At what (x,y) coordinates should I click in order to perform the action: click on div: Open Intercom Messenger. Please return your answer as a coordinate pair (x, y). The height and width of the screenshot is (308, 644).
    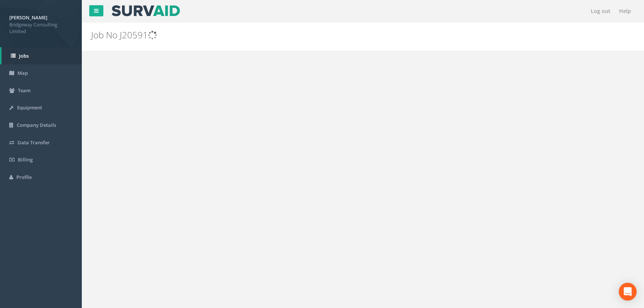
    Looking at the image, I should click on (628, 292).